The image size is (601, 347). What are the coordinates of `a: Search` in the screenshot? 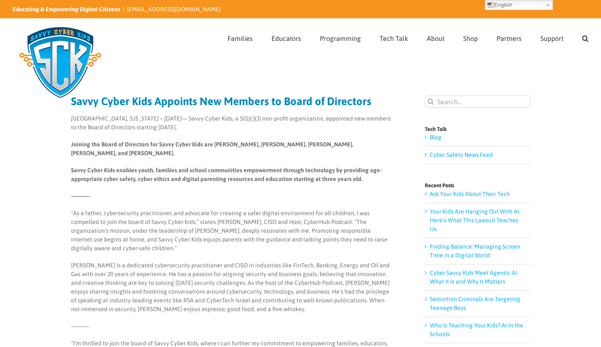 It's located at (585, 37).